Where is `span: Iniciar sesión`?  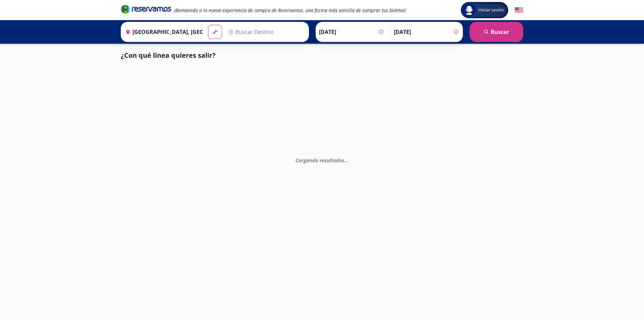
span: Iniciar sesión is located at coordinates (491, 10).